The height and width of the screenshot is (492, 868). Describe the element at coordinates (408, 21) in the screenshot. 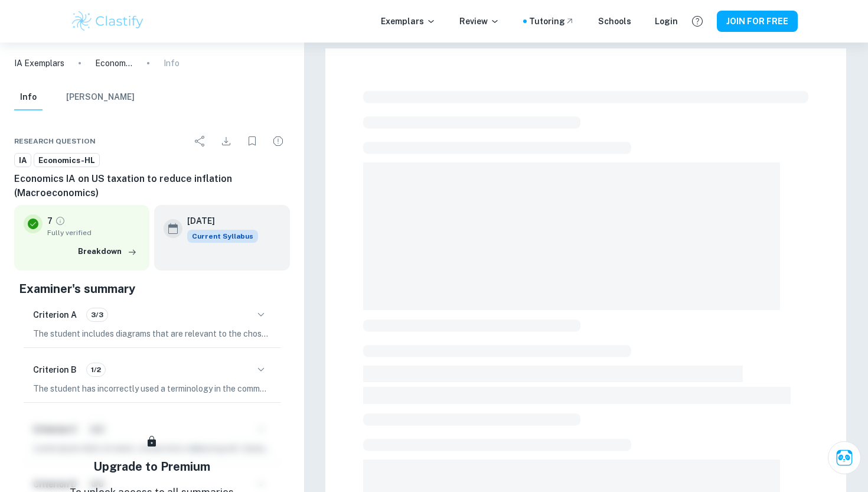

I see `p: Exemplars` at that location.